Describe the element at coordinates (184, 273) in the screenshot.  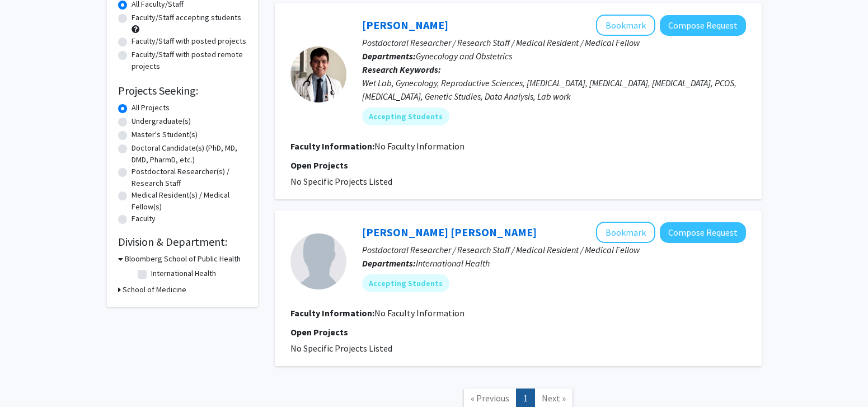
I see `label: International Health` at that location.